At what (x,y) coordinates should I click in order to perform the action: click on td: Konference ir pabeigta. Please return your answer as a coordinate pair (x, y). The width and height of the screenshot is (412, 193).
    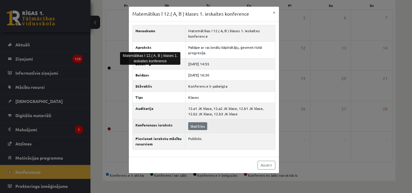
    Looking at the image, I should click on (230, 86).